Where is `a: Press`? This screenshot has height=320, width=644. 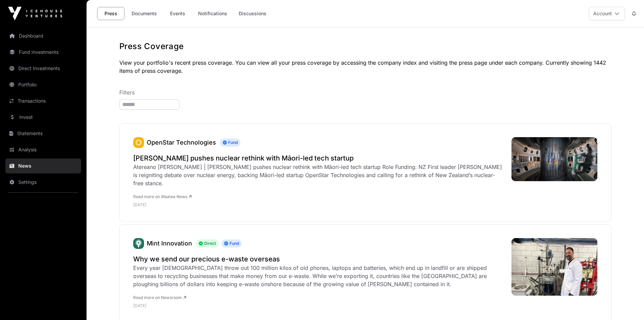 a: Press is located at coordinates (111, 14).